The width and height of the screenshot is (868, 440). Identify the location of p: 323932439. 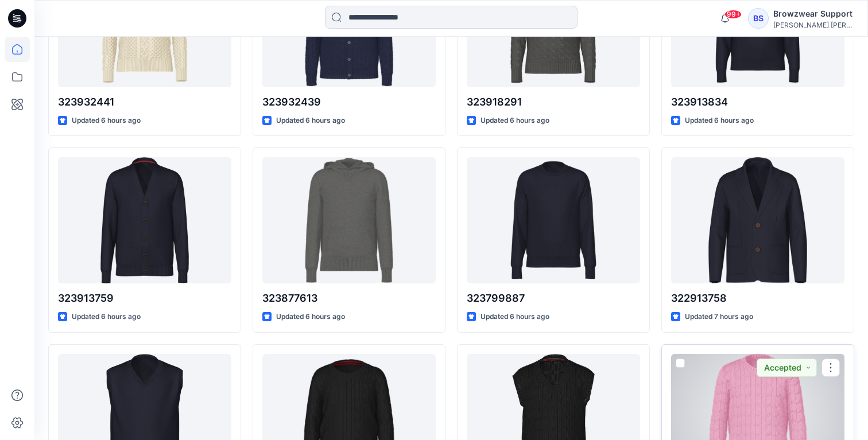
(349, 102).